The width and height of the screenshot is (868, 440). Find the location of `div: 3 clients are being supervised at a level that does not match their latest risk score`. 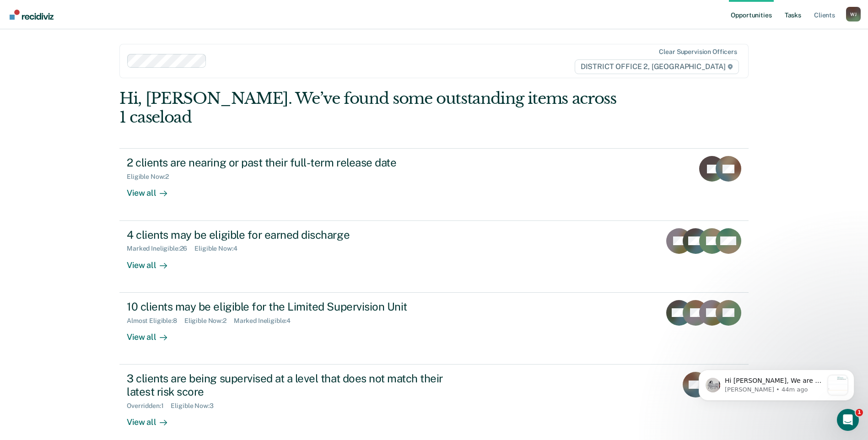

div: 3 clients are being supervised at a level that does not match their latest risk score is located at coordinates (287, 385).